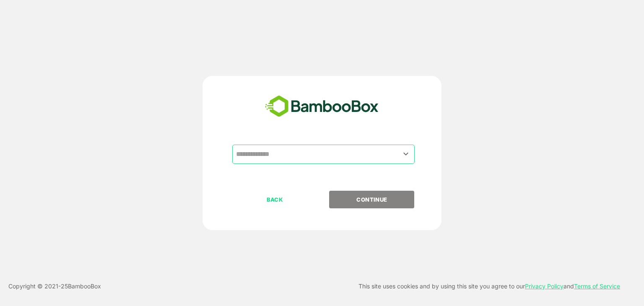 This screenshot has height=306, width=644. What do you see at coordinates (322, 107) in the screenshot?
I see `img: bamboobox` at bounding box center [322, 107].